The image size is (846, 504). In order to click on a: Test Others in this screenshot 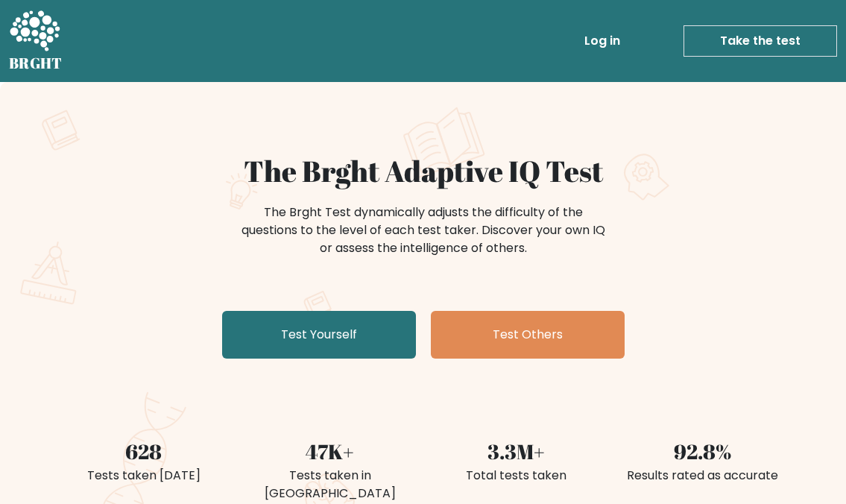, I will do `click(528, 335)`.